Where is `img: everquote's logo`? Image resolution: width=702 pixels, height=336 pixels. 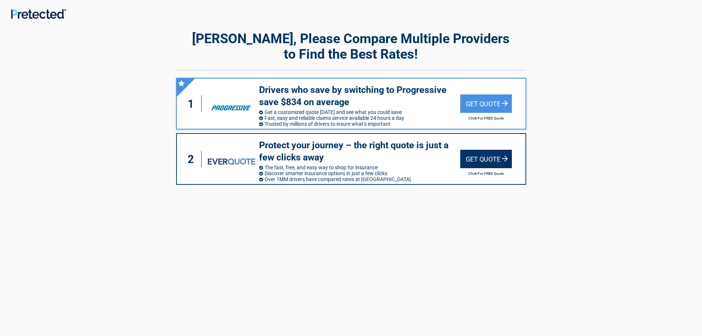 img: everquote's logo is located at coordinates (231, 161).